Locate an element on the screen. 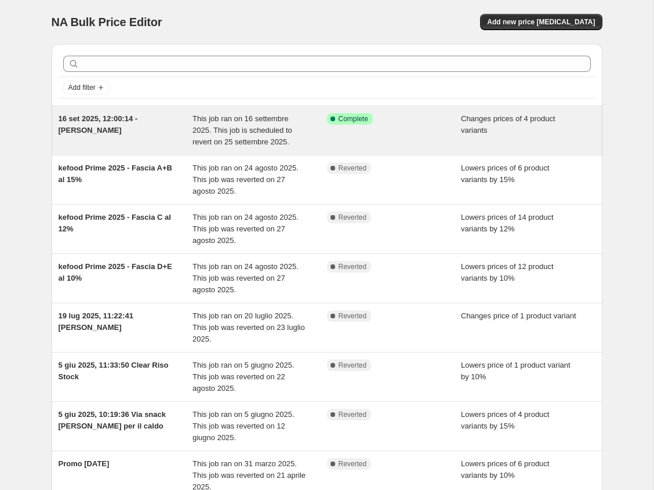 The image size is (654, 490). span: kefood Prime 2025 - Fascia D+E al 10% is located at coordinates (115, 272).